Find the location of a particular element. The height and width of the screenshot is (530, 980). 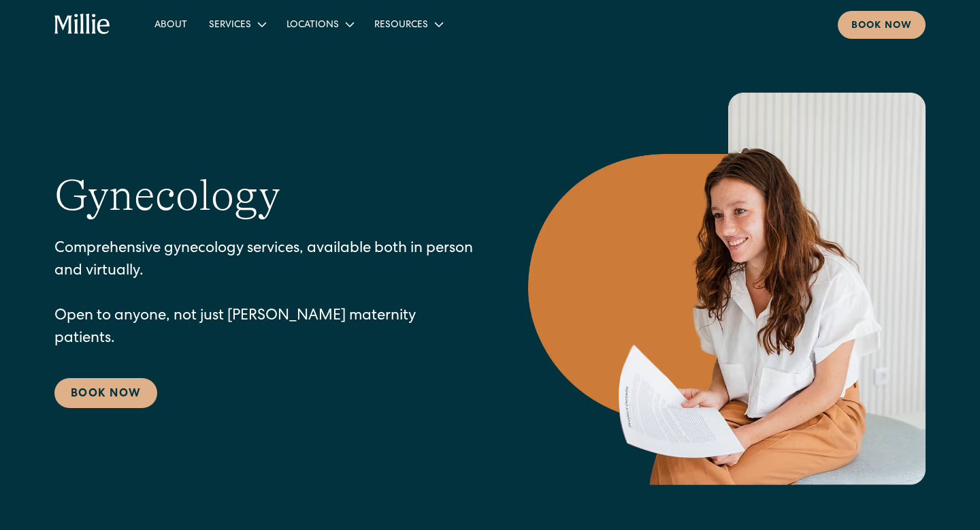

img: Smiling woman holding documents during a consultation, reflecting supportive guidance in maternit... is located at coordinates (727, 289).